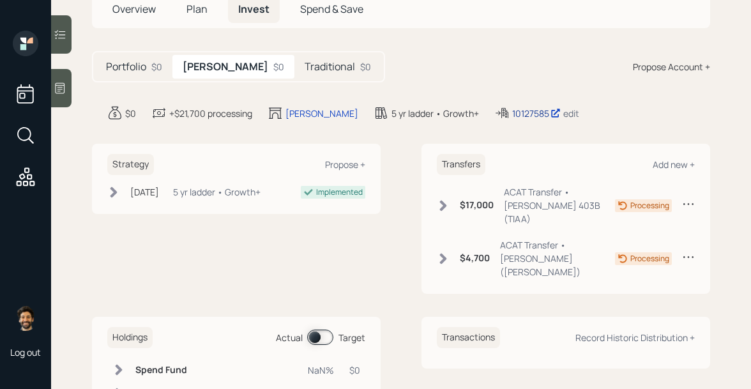 This screenshot has height=389, width=751. I want to click on div: Log out, so click(26, 352).